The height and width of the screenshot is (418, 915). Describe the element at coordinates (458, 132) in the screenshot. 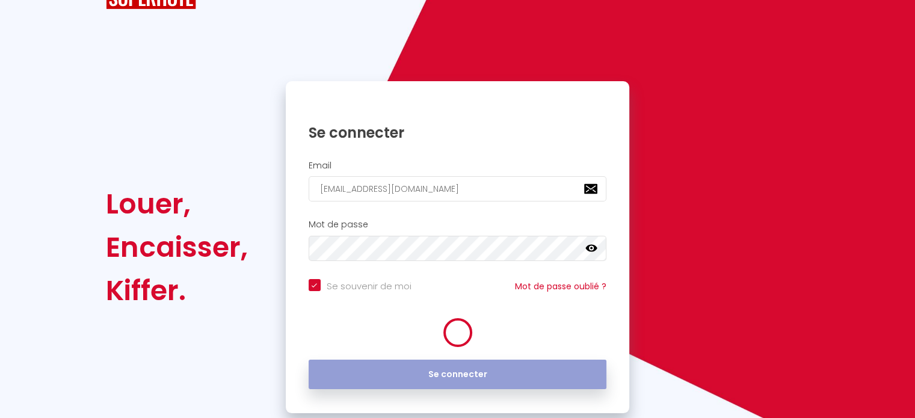

I see `h1: Se connecter` at that location.